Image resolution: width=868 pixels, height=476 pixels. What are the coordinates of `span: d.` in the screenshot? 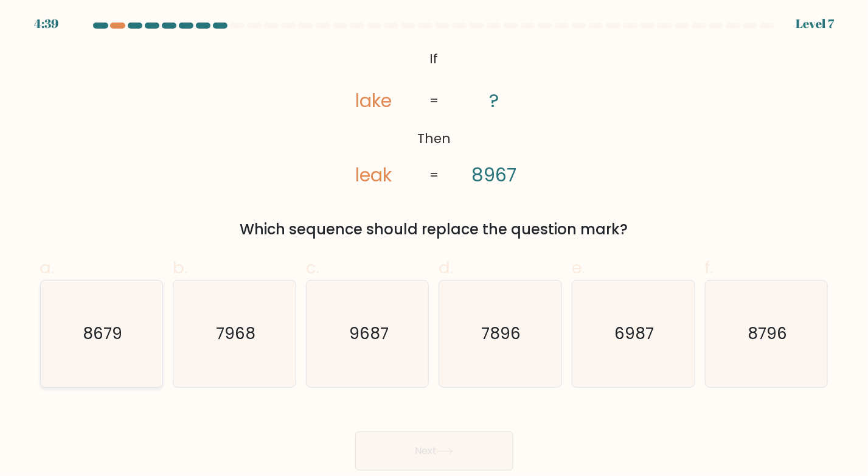 It's located at (446, 267).